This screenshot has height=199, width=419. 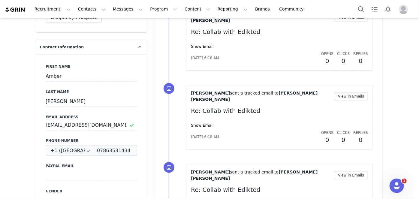 What do you see at coordinates (91, 67) in the screenshot?
I see `label: First Name` at bounding box center [91, 67].